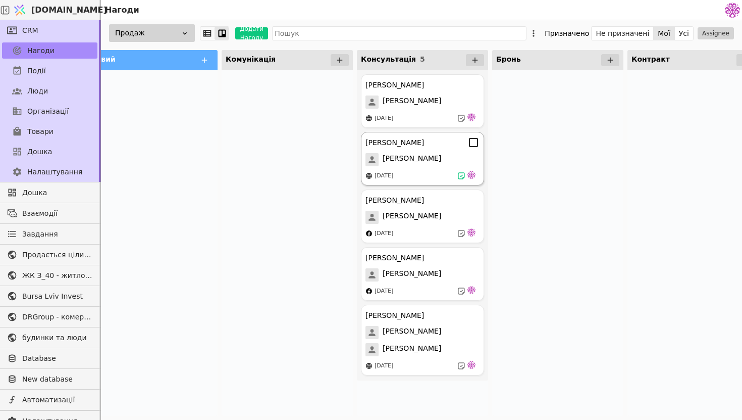  I want to click on a: Автоматизації, so click(49, 399).